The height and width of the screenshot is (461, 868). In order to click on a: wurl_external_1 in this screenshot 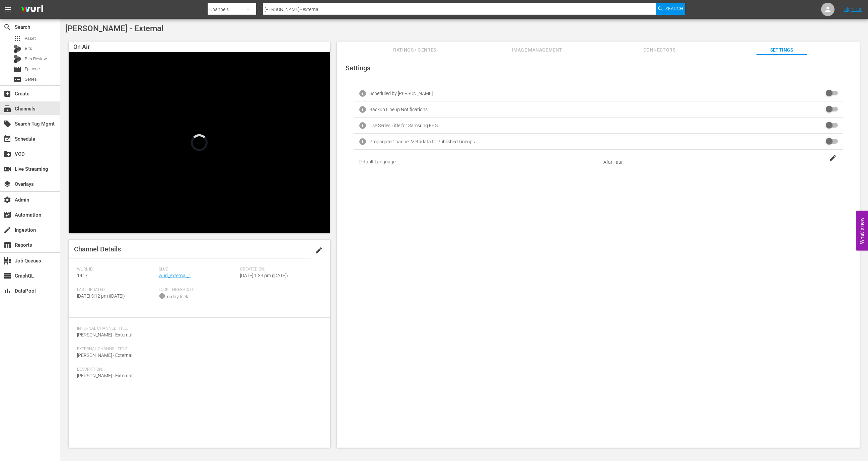, I will do `click(175, 275)`.